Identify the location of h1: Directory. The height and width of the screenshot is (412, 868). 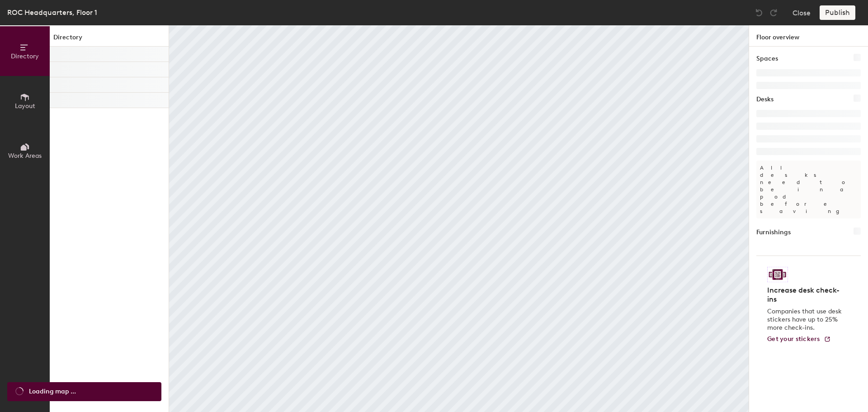
(109, 39).